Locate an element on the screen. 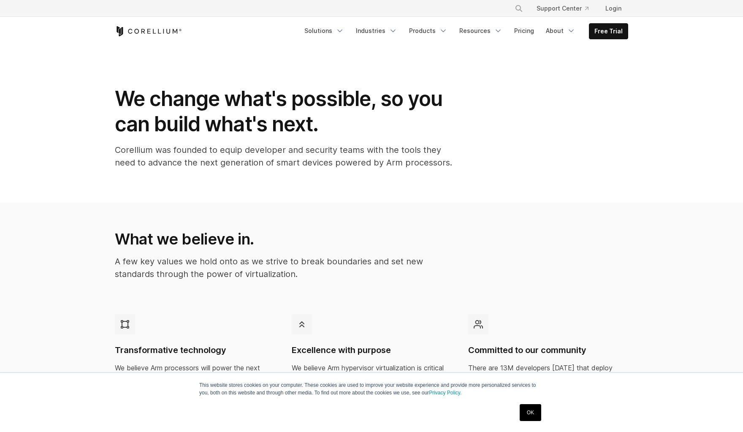  h4: Transformative technology is located at coordinates (195, 350).